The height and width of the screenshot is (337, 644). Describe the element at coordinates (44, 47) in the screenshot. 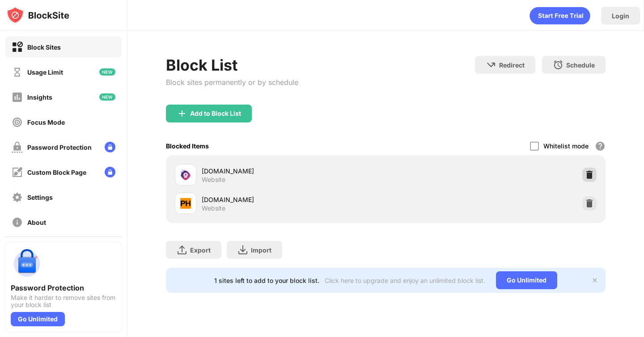

I see `div: Block Sites` at that location.